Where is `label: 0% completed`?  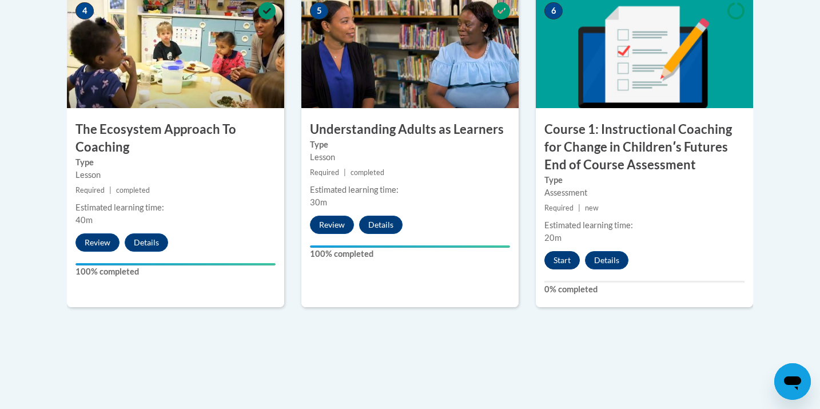 label: 0% completed is located at coordinates (644, 289).